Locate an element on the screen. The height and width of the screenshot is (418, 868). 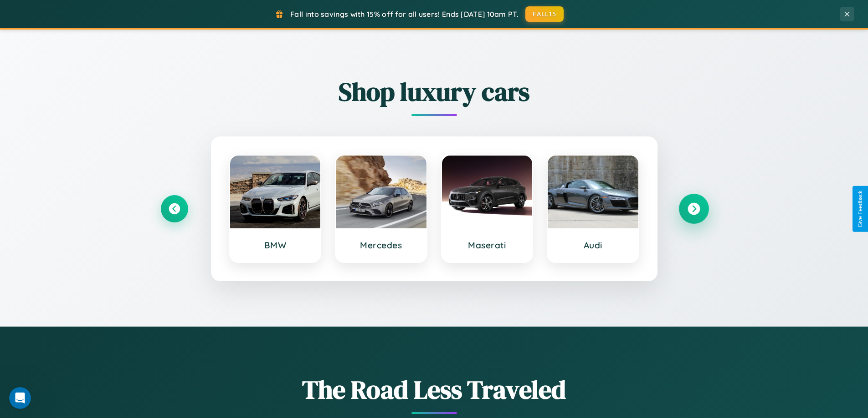
div: Give Feedback is located at coordinates (860, 209).